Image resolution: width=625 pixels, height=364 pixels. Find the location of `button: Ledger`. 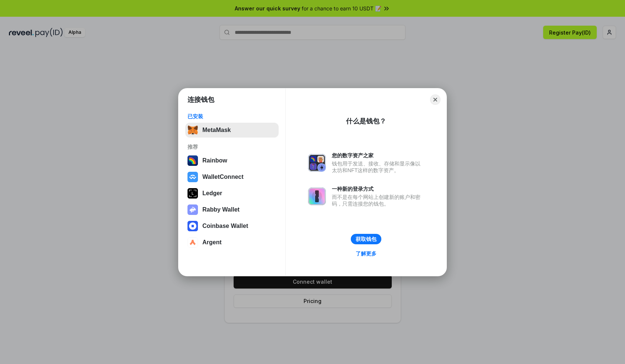

button: Ledger is located at coordinates (232, 194).